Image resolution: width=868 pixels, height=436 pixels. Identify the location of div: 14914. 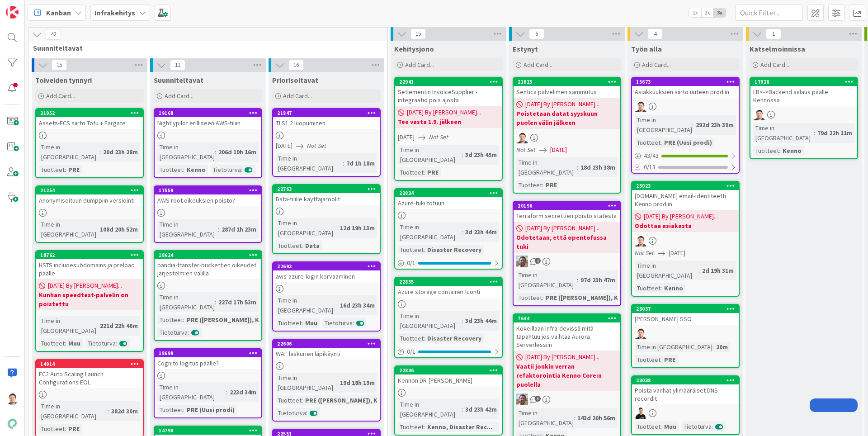
(90, 364).